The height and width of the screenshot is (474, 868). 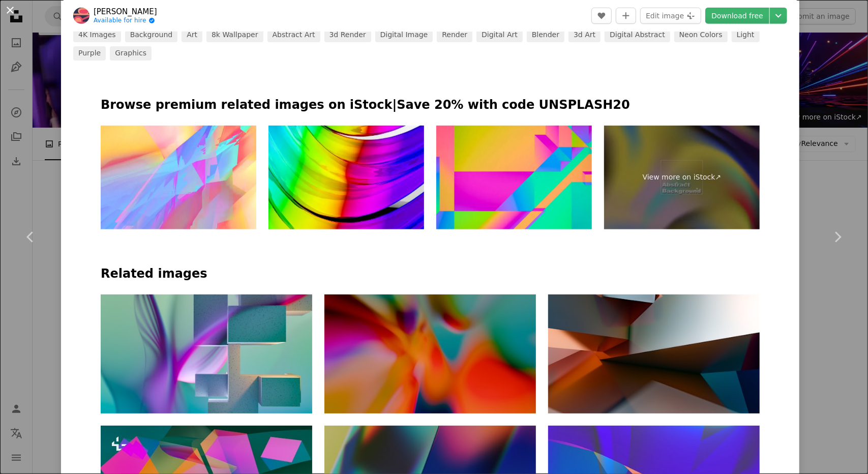 What do you see at coordinates (682, 178) in the screenshot?
I see `a: View more on iStock↗` at bounding box center [682, 178].